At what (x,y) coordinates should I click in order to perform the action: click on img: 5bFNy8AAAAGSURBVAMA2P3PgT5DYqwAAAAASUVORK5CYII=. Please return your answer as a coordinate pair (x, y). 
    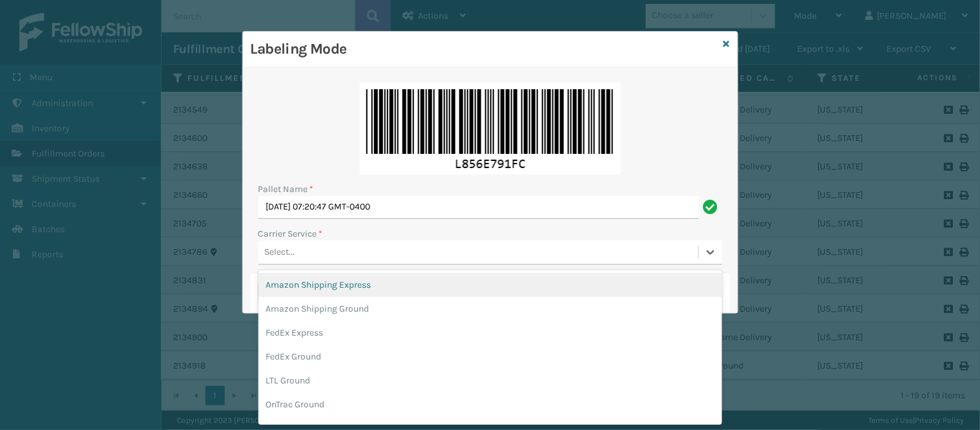
    Looking at the image, I should click on (490, 128).